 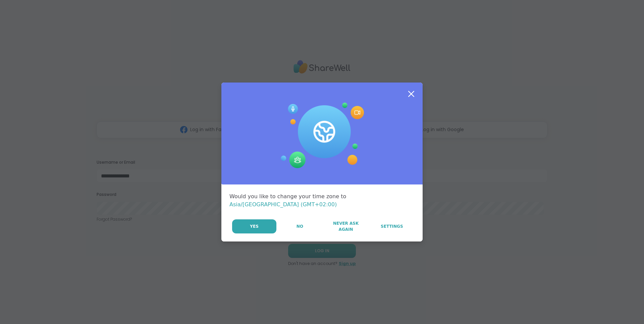 What do you see at coordinates (345, 226) in the screenshot?
I see `span: Never Ask Again` at bounding box center [345, 226].